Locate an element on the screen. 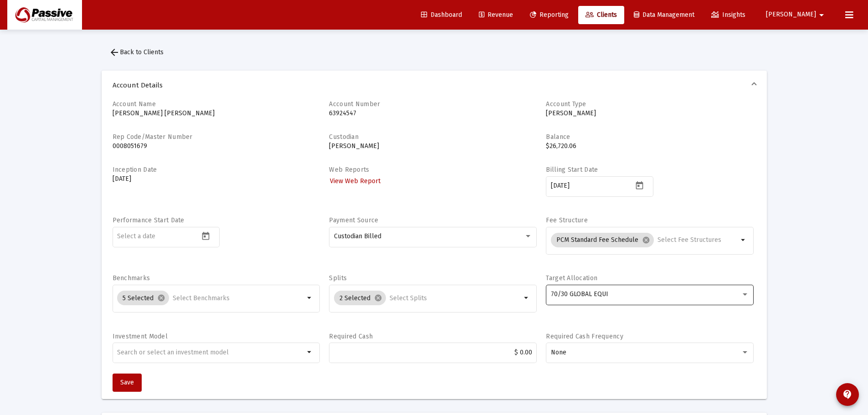 This screenshot has height=415, width=868. button: Save is located at coordinates (127, 383).